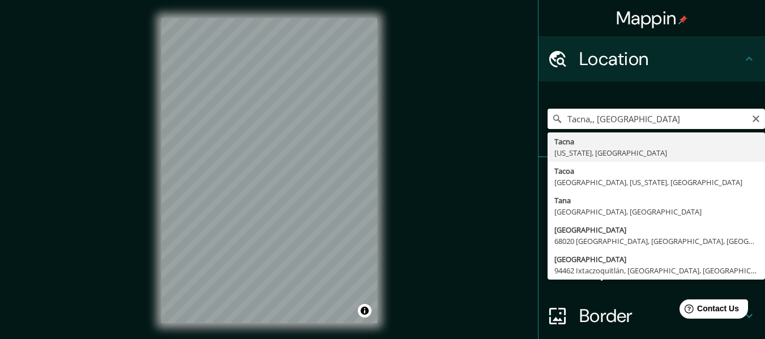 This screenshot has height=339, width=765. Describe the element at coordinates (652, 225) in the screenshot. I see `div: Style` at that location.